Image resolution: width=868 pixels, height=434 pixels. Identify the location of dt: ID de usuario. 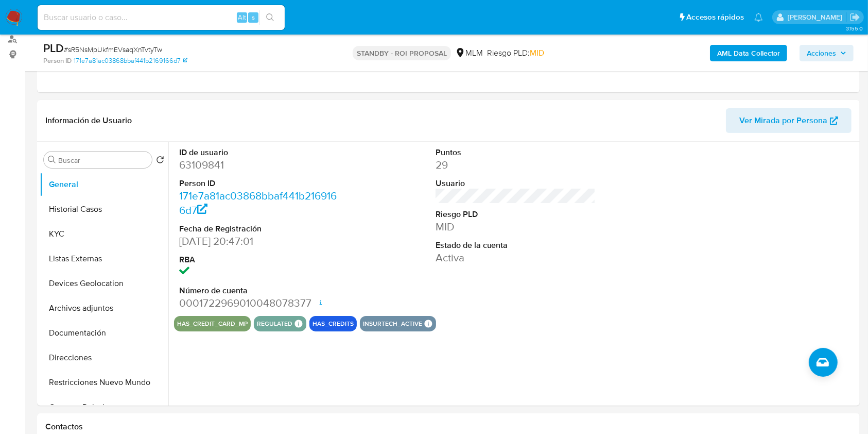
(259, 152).